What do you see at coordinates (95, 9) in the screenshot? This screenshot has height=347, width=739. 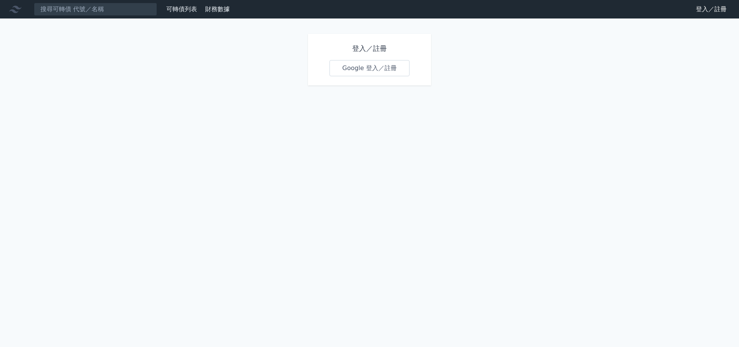 I see `input: 搜尋可轉債 代號／名稱` at bounding box center [95, 9].